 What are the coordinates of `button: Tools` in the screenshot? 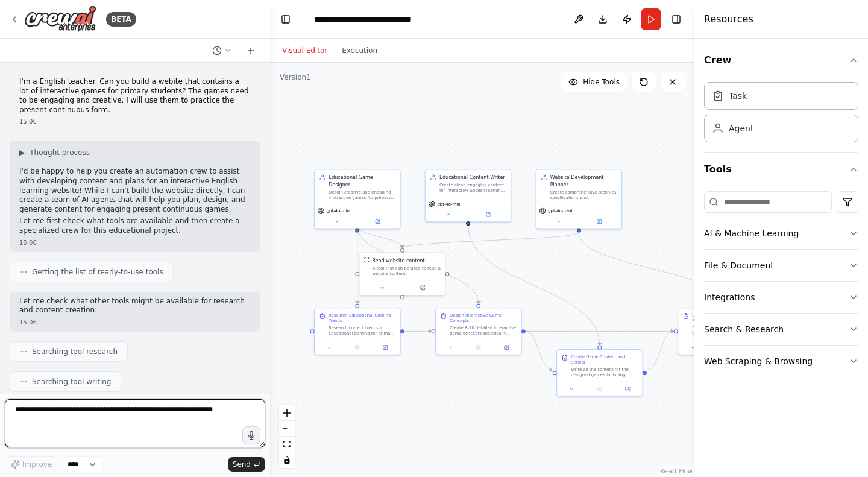 It's located at (781, 170).